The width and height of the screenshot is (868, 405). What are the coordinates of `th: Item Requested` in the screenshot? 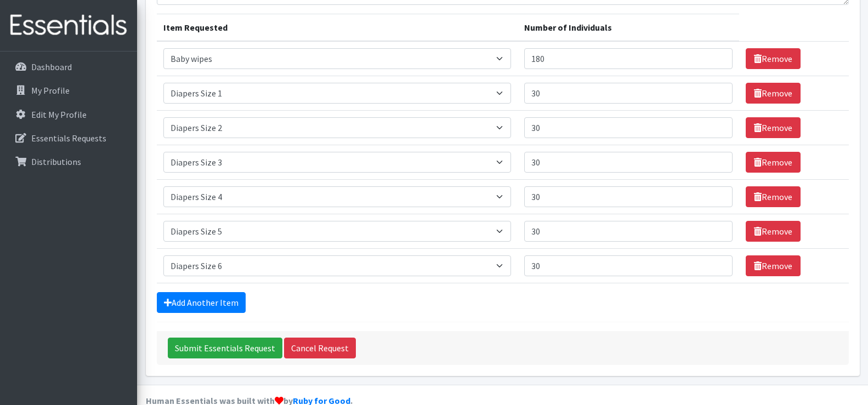 It's located at (337, 28).